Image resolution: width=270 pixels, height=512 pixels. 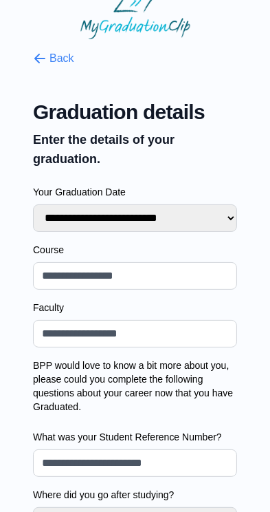 What do you see at coordinates (135, 192) in the screenshot?
I see `label: Your Graduation Date` at bounding box center [135, 192].